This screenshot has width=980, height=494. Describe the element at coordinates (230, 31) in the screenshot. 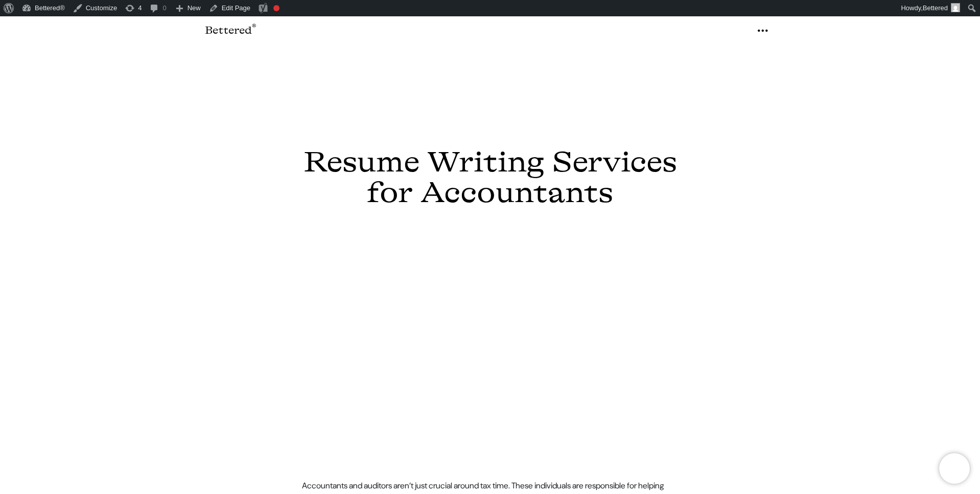

I see `a: Bettered®` at that location.